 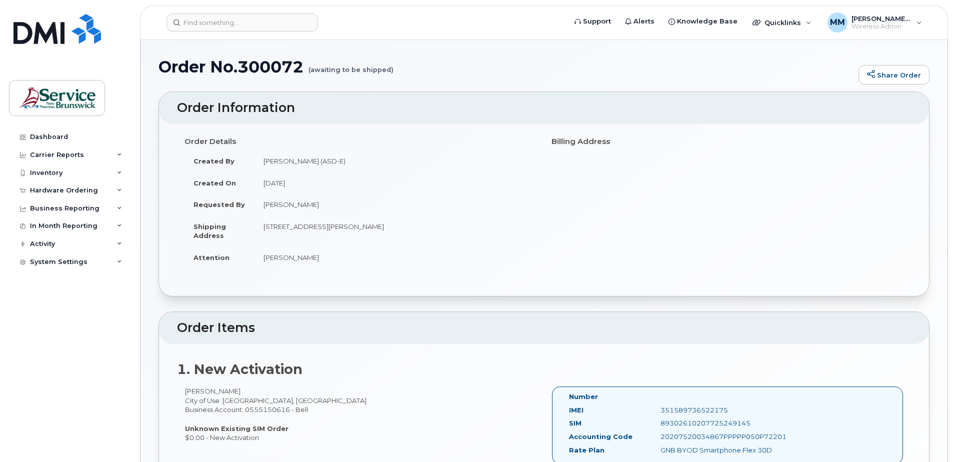 What do you see at coordinates (506, 66) in the screenshot?
I see `h1: Order No.300072` at bounding box center [506, 66].